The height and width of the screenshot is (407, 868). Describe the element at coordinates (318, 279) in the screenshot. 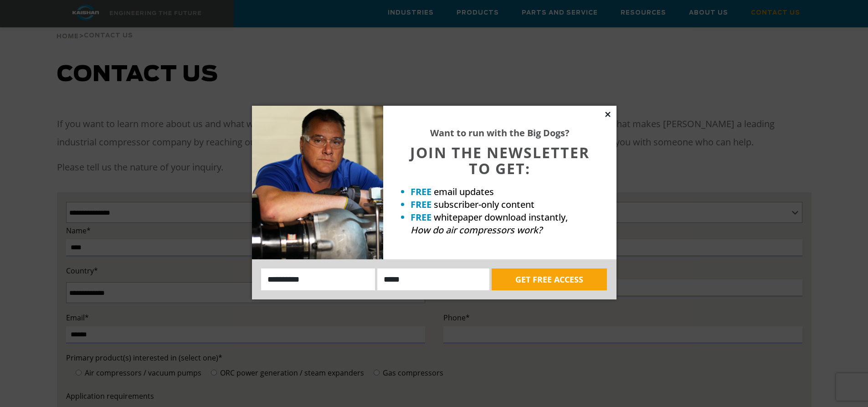

I see `input: Name:` at that location.